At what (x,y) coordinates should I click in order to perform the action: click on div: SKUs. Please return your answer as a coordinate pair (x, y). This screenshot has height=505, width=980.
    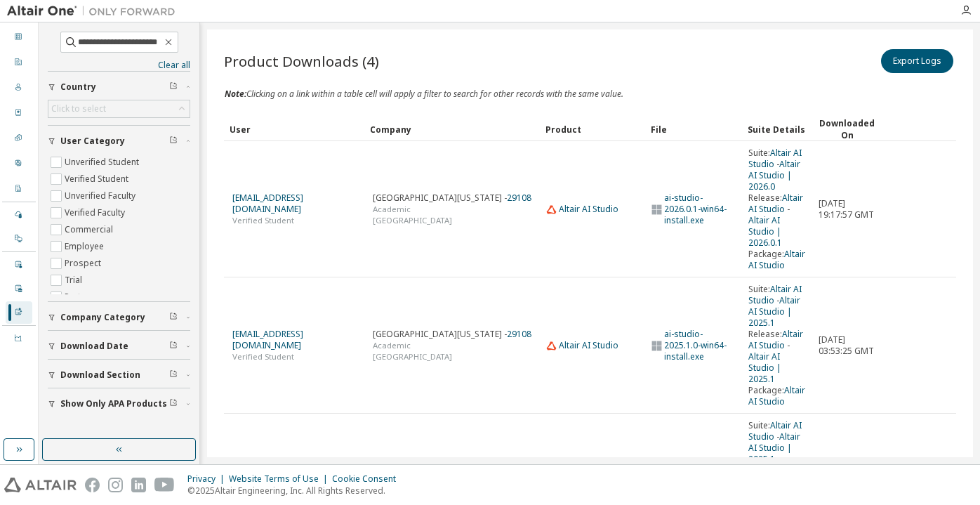
    Looking at the image, I should click on (19, 138).